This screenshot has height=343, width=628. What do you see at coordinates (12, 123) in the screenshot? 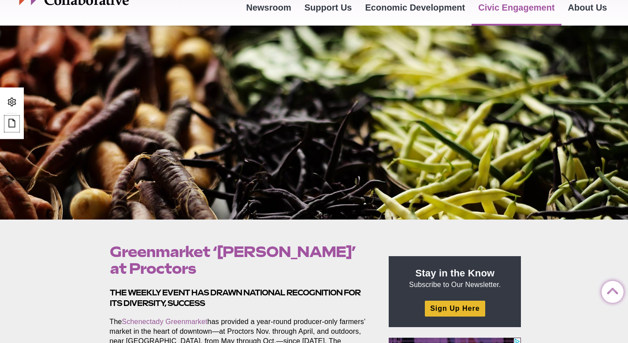
I see `a: Edit this Post/Page` at bounding box center [12, 123].